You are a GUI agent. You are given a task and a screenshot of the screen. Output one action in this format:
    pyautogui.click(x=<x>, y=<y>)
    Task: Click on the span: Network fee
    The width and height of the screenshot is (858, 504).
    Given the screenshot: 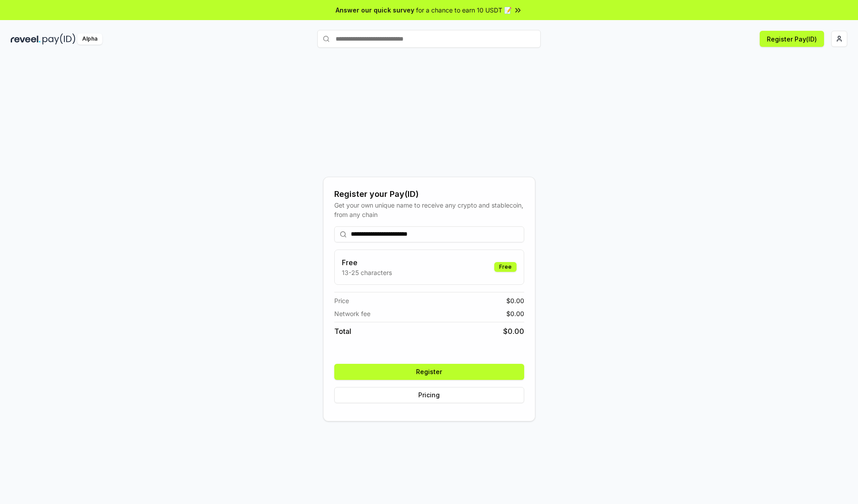 What is the action you would take?
    pyautogui.click(x=352, y=313)
    